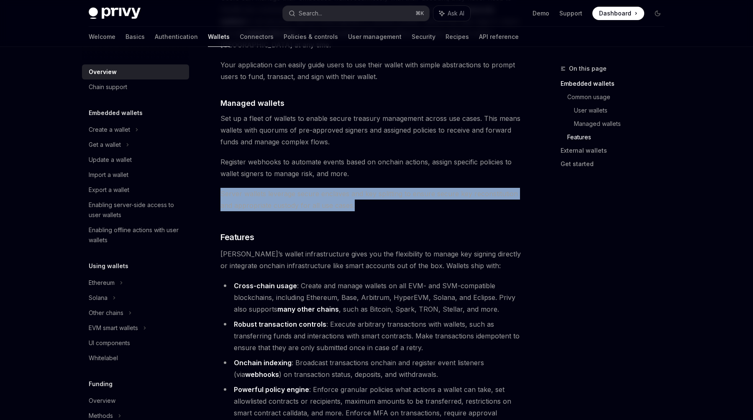 The image size is (753, 420). I want to click on li: : Broadcast transactions onchain and register event listeners (via ) on transaction status, depos..., so click(371, 368).